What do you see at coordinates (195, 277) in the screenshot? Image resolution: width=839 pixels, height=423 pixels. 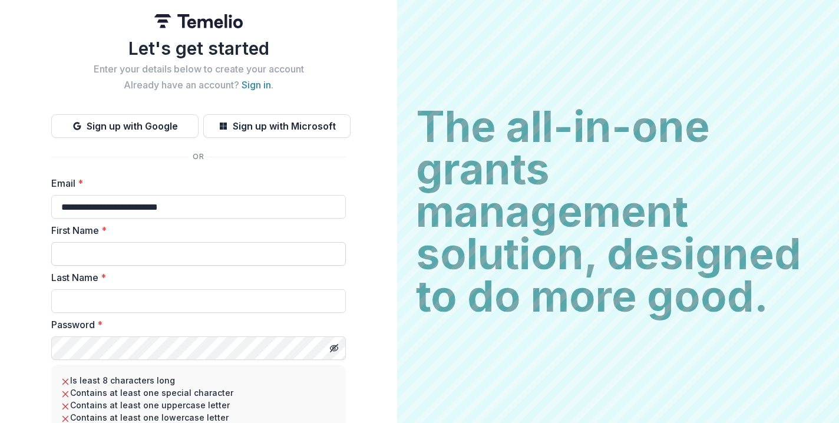 I see `label: Last Name` at bounding box center [195, 277].